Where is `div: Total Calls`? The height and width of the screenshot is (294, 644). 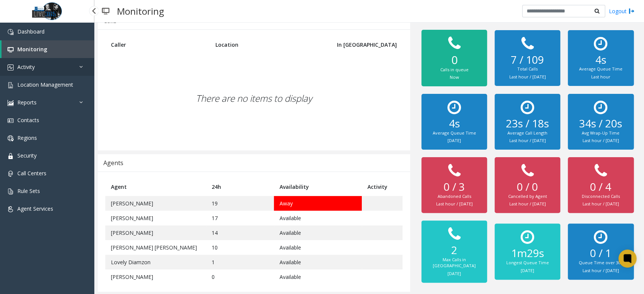
div: Total Calls is located at coordinates (527, 69).